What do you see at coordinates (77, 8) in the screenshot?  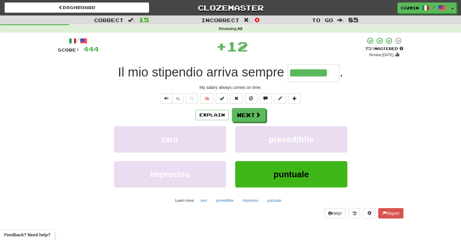 I see `a: Dashboard` at bounding box center [77, 8].